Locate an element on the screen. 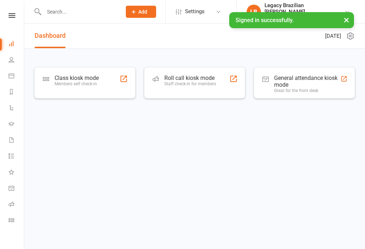  div: Class kiosk mode is located at coordinates (77, 78).